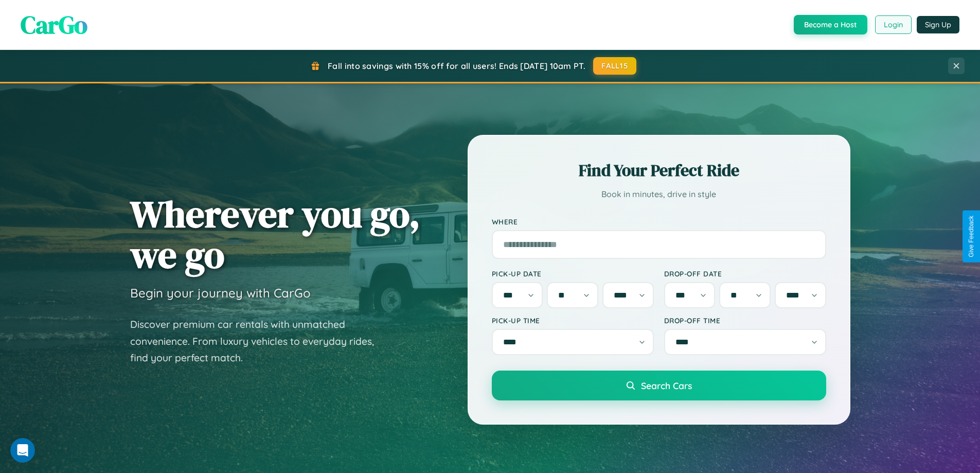  What do you see at coordinates (972, 236) in the screenshot?
I see `div: Give Feedback` at bounding box center [972, 236].